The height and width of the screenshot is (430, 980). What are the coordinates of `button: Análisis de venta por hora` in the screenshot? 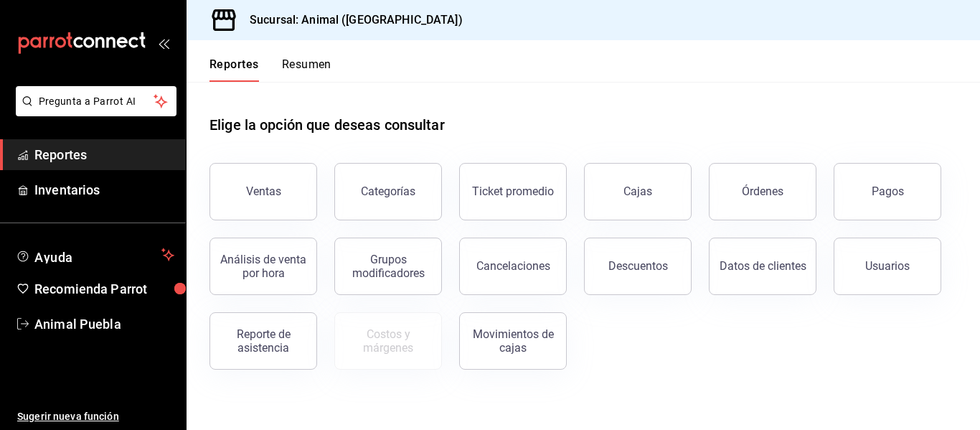 It's located at (263, 266).